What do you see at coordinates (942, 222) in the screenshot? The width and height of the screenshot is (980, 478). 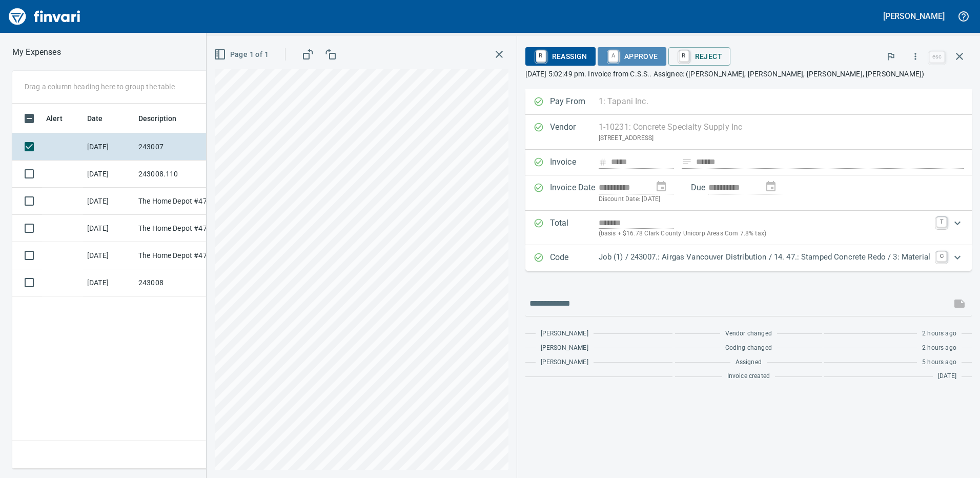 I see `a: T` at bounding box center [942, 222].